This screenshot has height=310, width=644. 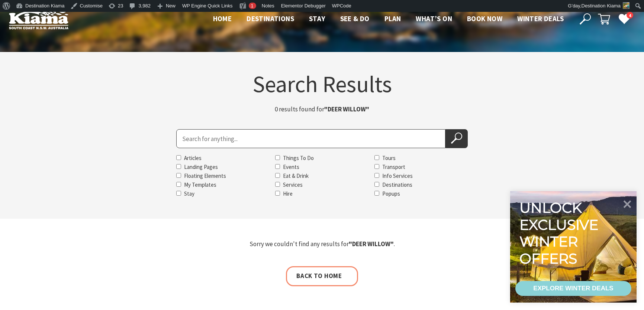 I want to click on a: Back to home, so click(x=321, y=276).